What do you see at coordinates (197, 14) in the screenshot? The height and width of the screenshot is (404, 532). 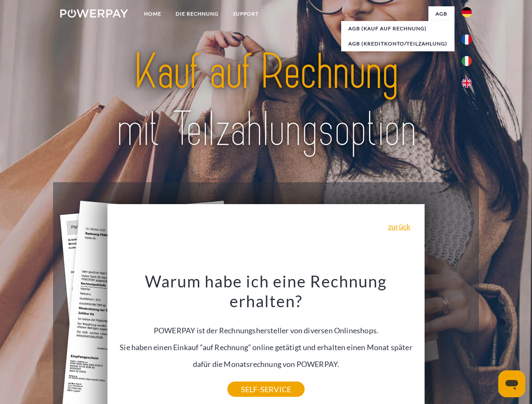 I see `a: DIE RECHNUNG` at bounding box center [197, 14].